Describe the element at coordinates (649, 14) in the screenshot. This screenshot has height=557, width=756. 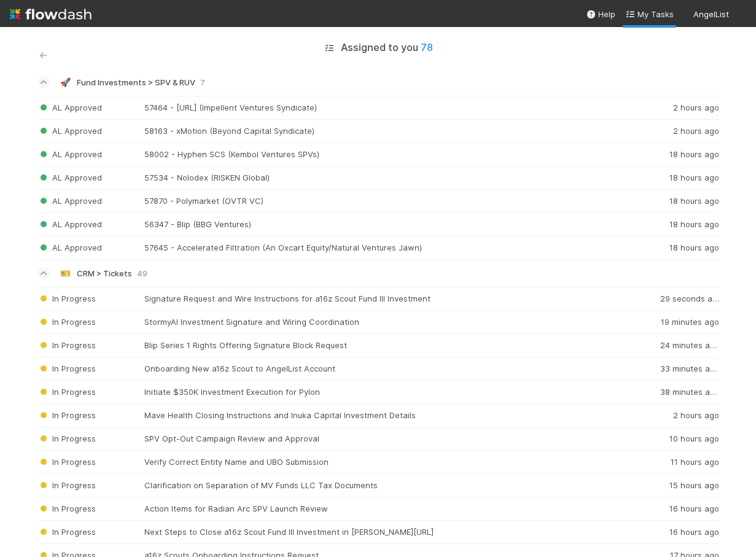
I see `a: My Tasks` at that location.